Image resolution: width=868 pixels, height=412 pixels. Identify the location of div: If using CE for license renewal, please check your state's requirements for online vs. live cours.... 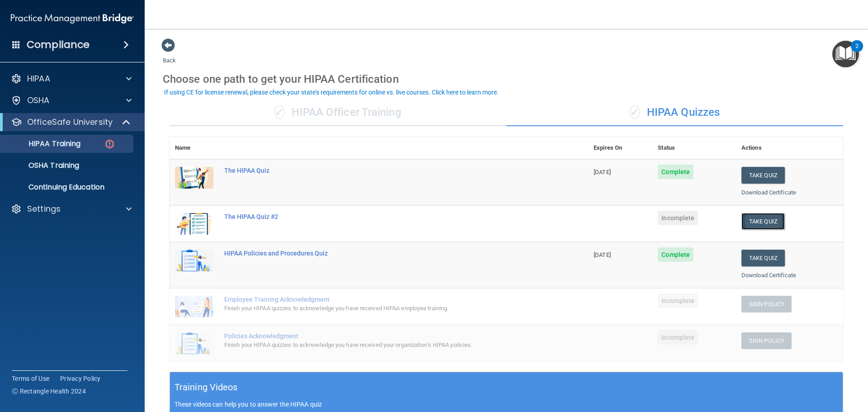
(332, 92).